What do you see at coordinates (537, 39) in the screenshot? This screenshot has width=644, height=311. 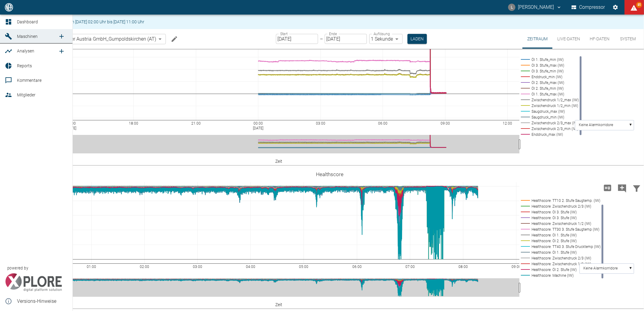 I see `button: Zeitraum` at bounding box center [537, 39].